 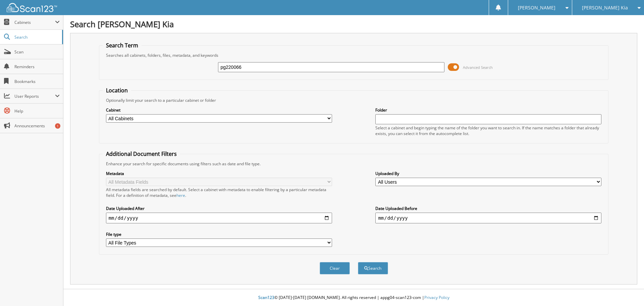 I want to click on label: Date Uploaded After, so click(x=219, y=208).